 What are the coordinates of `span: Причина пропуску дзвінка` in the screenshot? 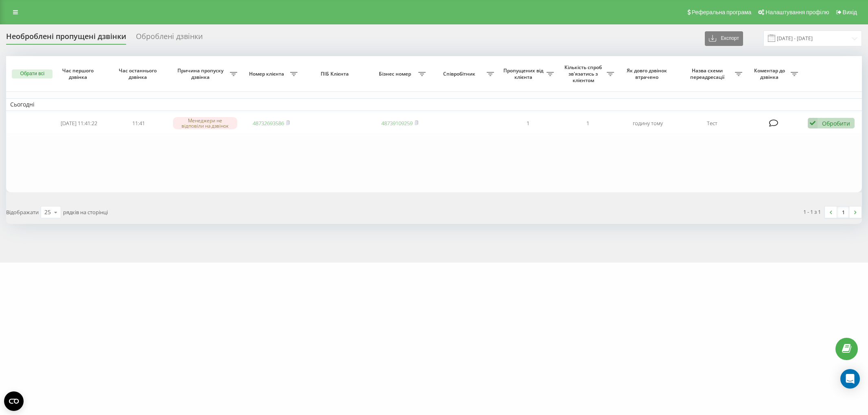 It's located at (202, 73).